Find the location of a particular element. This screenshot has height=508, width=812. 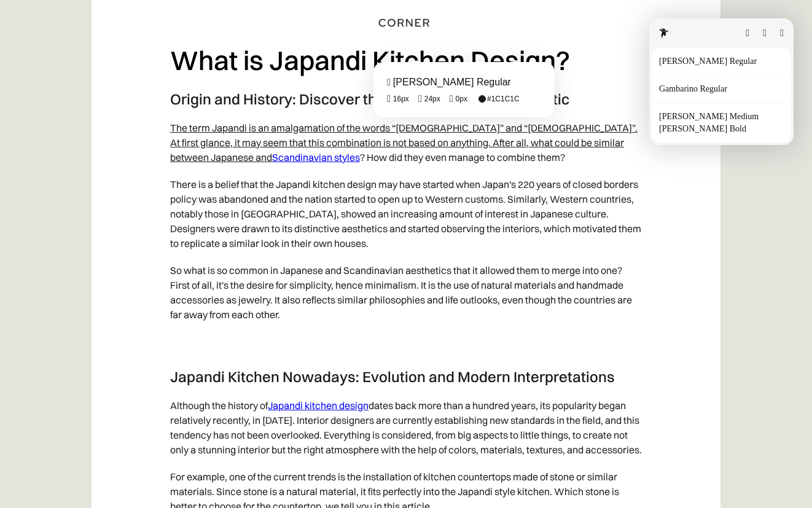

a: Scandinavian styles is located at coordinates (316, 158).